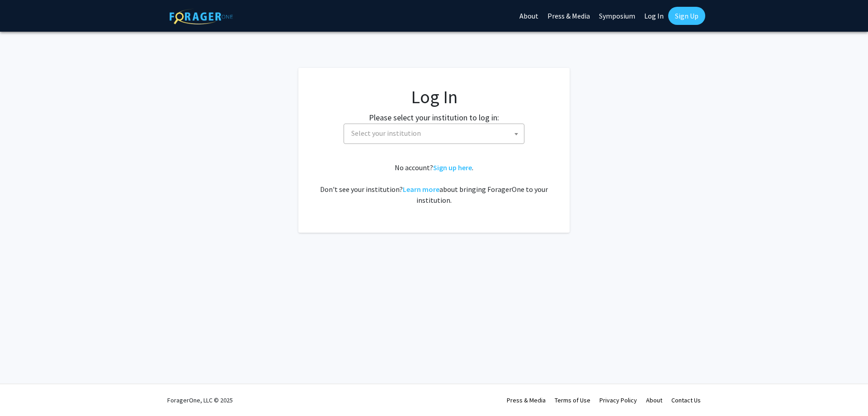 This screenshot has height=416, width=868. I want to click on a: Learn more about bringing ForagerOne to your institution, so click(421, 189).